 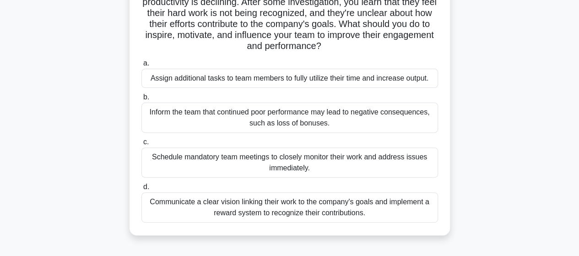 I want to click on span: a., so click(x=146, y=63).